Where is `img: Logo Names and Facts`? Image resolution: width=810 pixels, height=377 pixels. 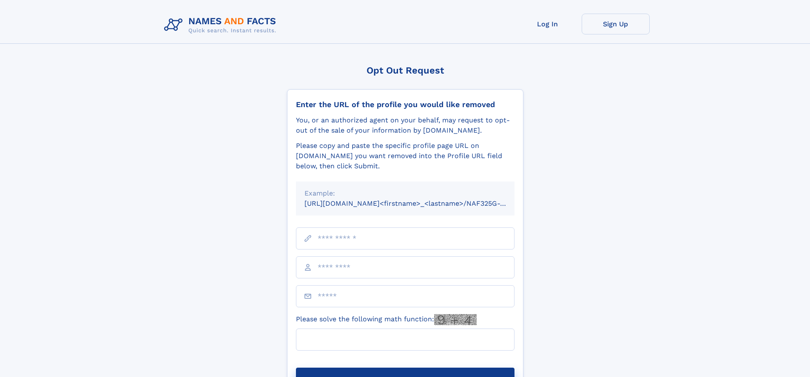
img: Logo Names and Facts is located at coordinates (222, 25).